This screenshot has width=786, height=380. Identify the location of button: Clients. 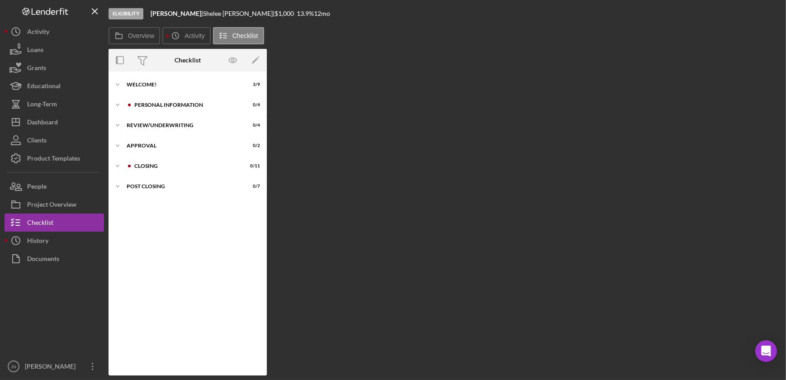
(54, 140).